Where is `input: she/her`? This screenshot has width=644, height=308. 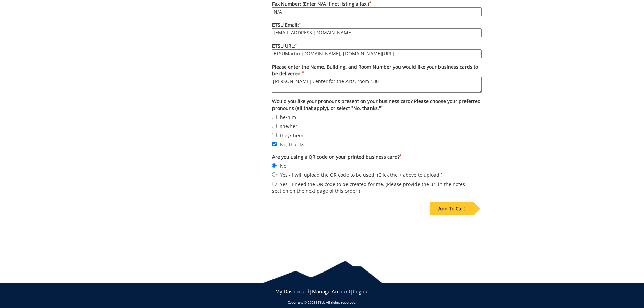 input: she/her is located at coordinates (274, 126).